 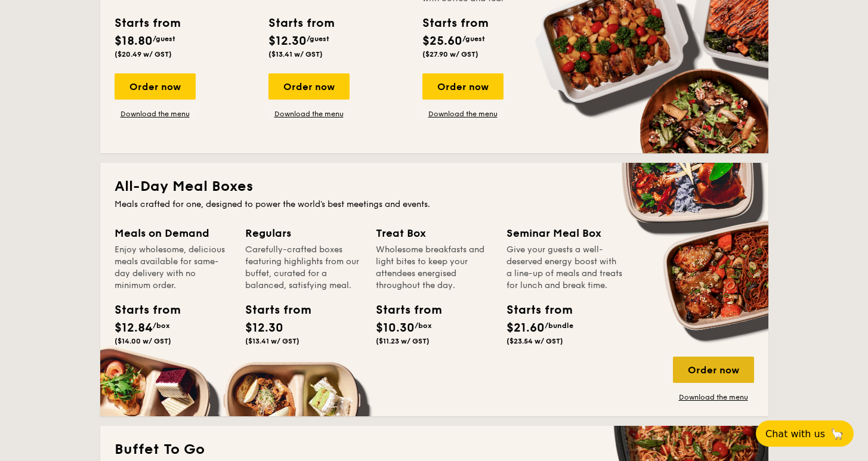 What do you see at coordinates (303, 268) in the screenshot?
I see `div: Carefully-crafted boxes featuring highlights from our buffet, curated for a balanced, satisfying ...` at bounding box center [303, 268].